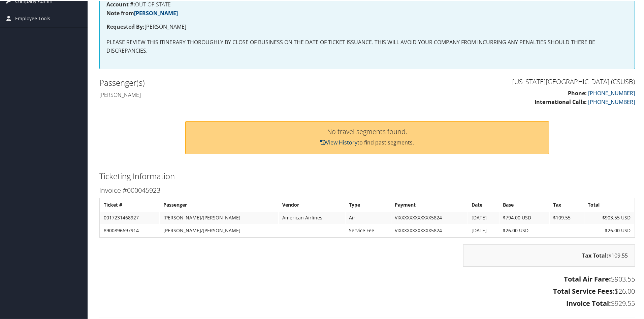 Image resolution: width=644 pixels, height=319 pixels. I want to click on th: Ticket #, so click(130, 204).